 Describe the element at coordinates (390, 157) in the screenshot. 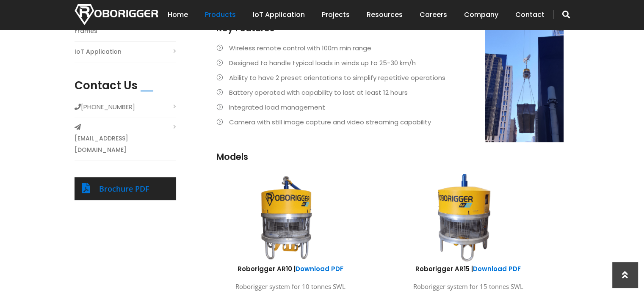

I see `h3: Models` at that location.